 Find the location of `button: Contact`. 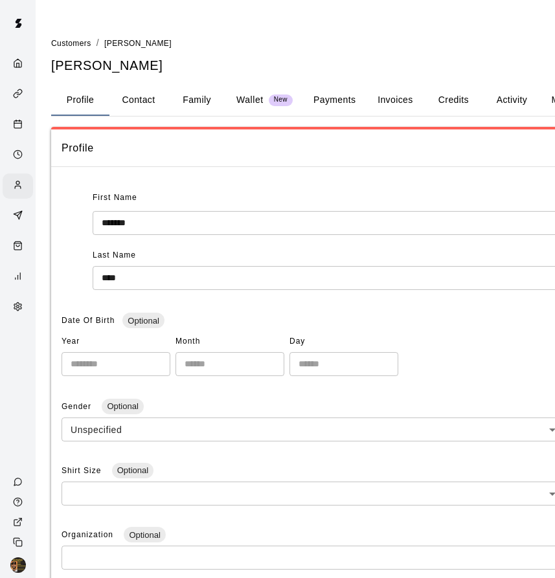

button: Contact is located at coordinates (139, 100).